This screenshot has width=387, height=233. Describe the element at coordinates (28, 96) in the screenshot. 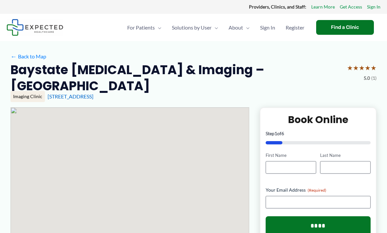

I see `div: Imaging Clinic` at that location.